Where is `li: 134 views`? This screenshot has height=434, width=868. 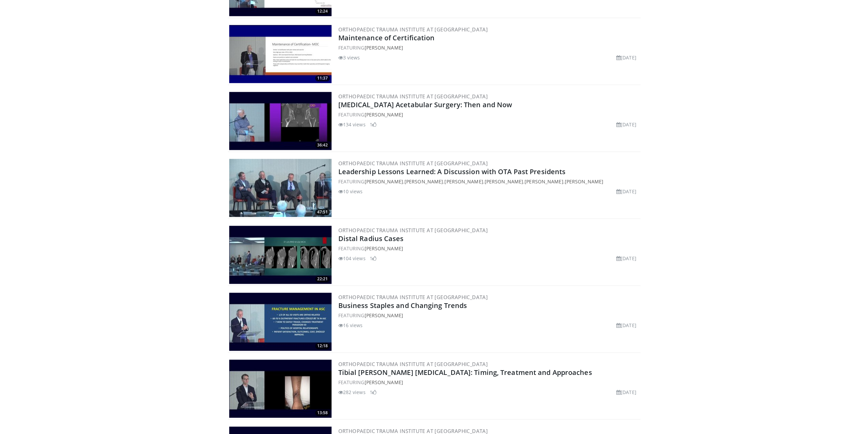
li: 134 views is located at coordinates (352, 124).